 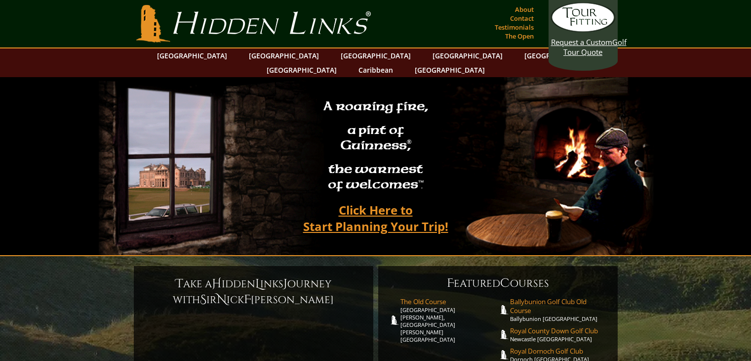 I want to click on span: T, so click(x=179, y=284).